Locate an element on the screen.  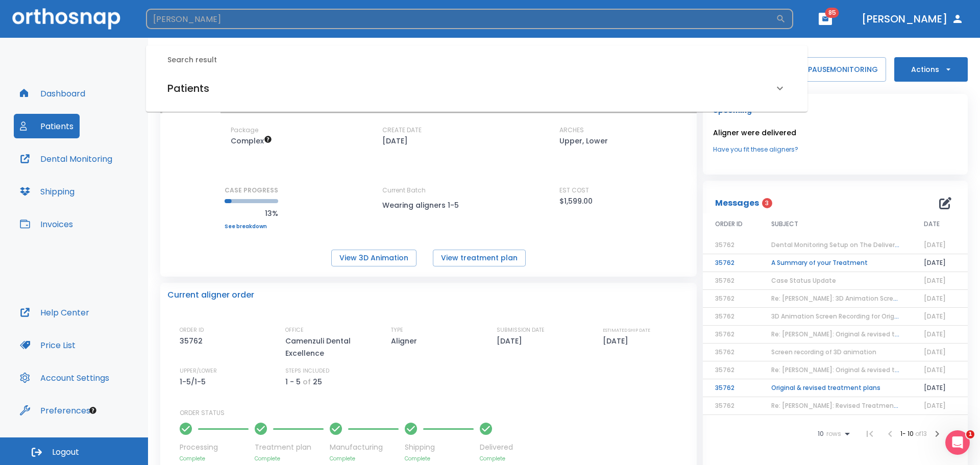
span: 1 - 10 is located at coordinates (908, 433).